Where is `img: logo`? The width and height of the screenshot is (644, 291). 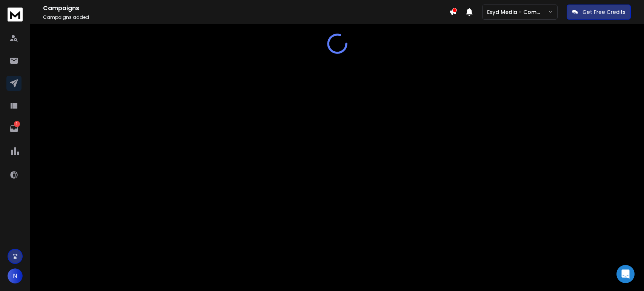 img: logo is located at coordinates (15, 14).